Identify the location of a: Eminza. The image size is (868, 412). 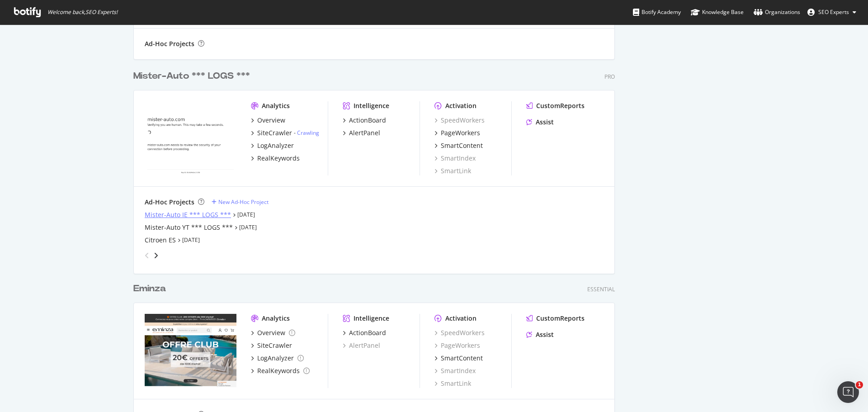
(152, 289).